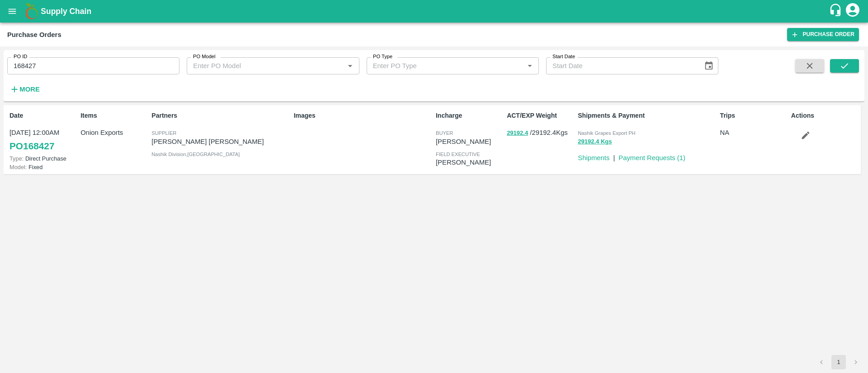  What do you see at coordinates (651, 158) in the screenshot?
I see `a: Payment Requests (1)` at bounding box center [651, 158].